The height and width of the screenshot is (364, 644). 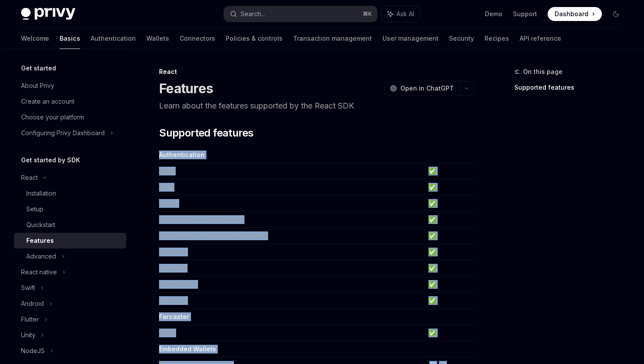 What do you see at coordinates (70, 102) in the screenshot?
I see `a: Create an account` at bounding box center [70, 102].